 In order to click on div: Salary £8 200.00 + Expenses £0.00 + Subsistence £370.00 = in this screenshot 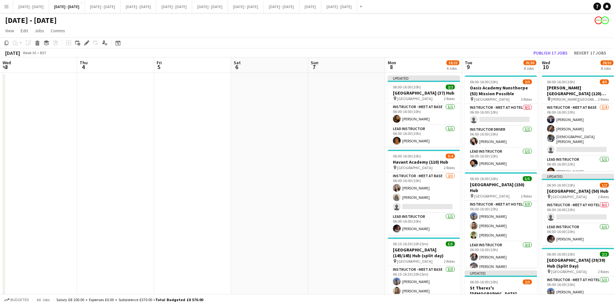, I will do `click(130, 299)`.